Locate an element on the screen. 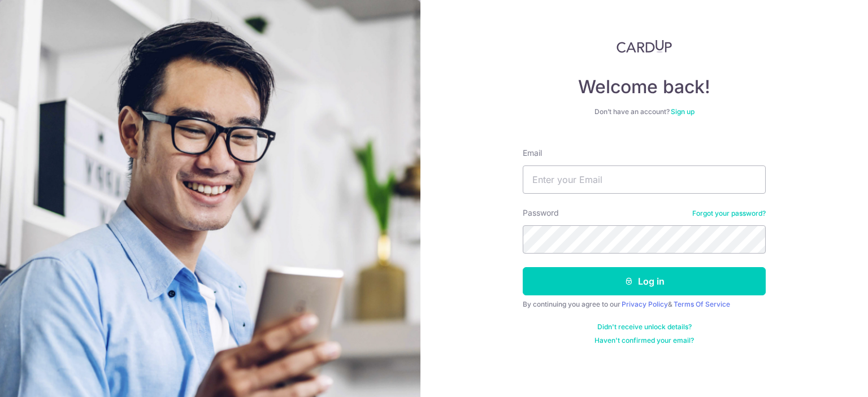 This screenshot has width=868, height=397. a: Forgot your password? is located at coordinates (729, 213).